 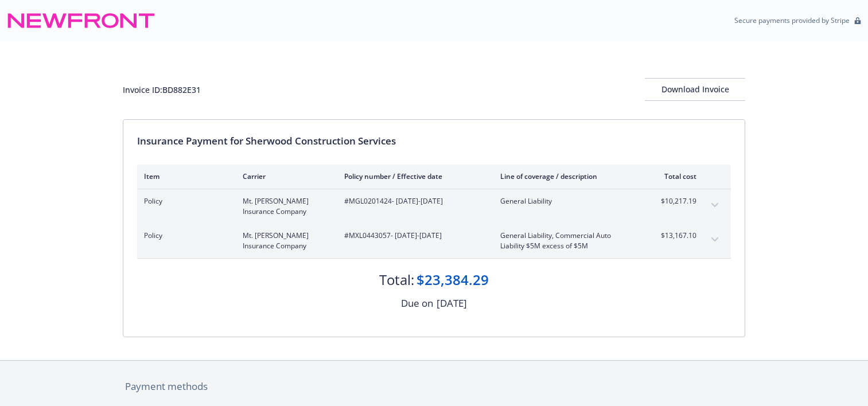 I want to click on span: General Liability, Commercial Auto Liability $5M excess of $5M, so click(x=567, y=241).